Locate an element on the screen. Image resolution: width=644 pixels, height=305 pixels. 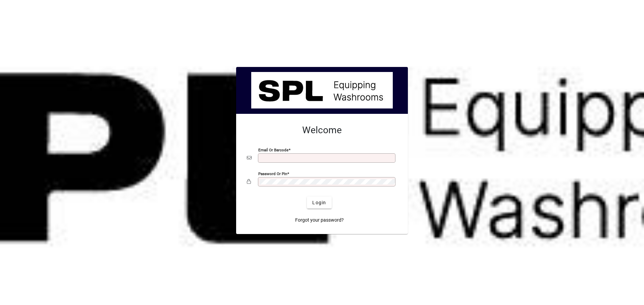
a: Forgot your password? is located at coordinates (319, 220).